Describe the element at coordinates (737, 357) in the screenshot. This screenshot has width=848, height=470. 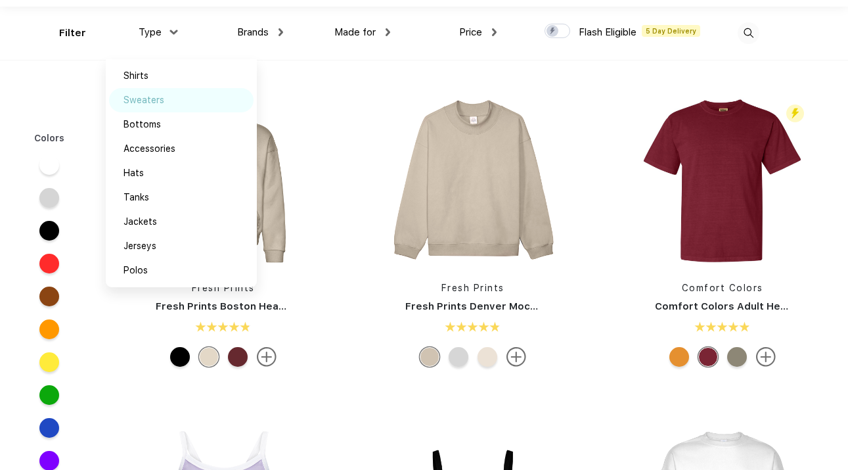
I see `div: Sandstone` at that location.